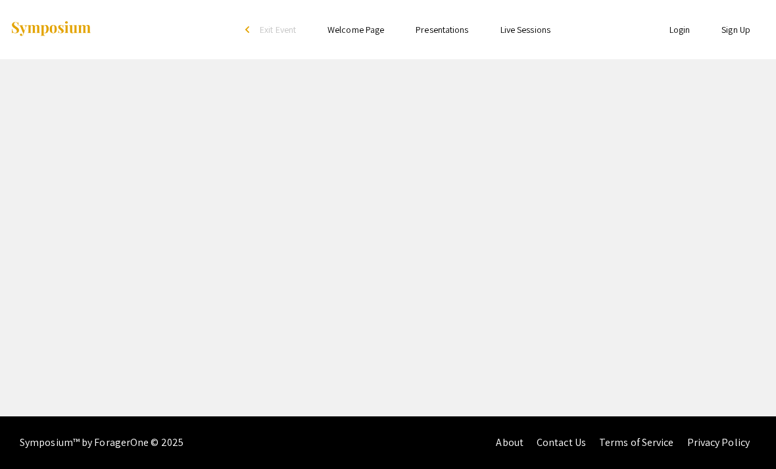 This screenshot has height=469, width=776. I want to click on img: Symposium by ForagerOne, so click(51, 29).